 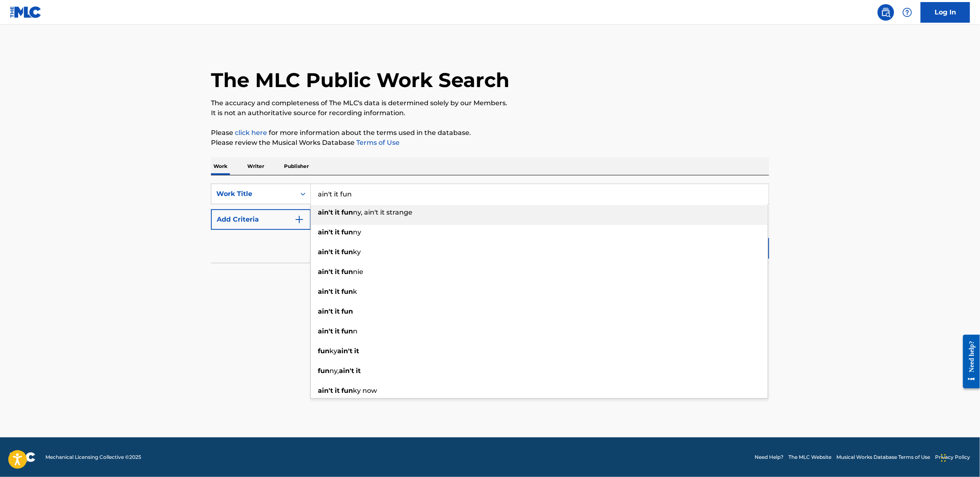 What do you see at coordinates (952, 457) in the screenshot?
I see `a: Privacy Policy` at bounding box center [952, 457].